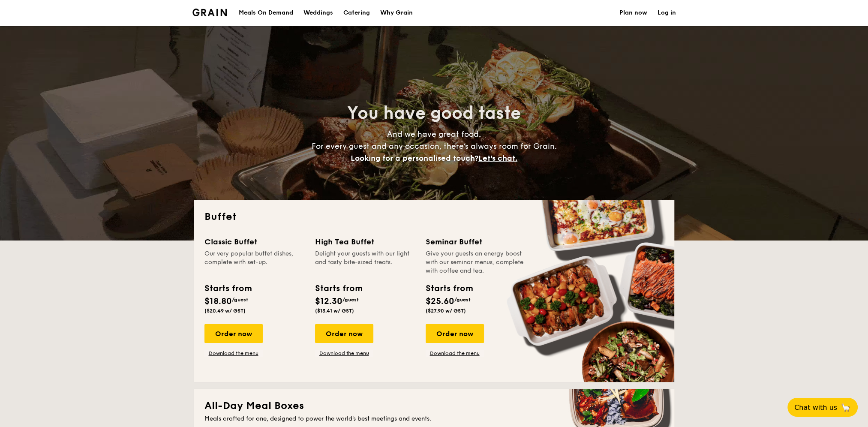 The image size is (868, 427). What do you see at coordinates (254, 262) in the screenshot?
I see `div: Our very popular buffet dishes, complete with set-up.` at bounding box center [254, 262].